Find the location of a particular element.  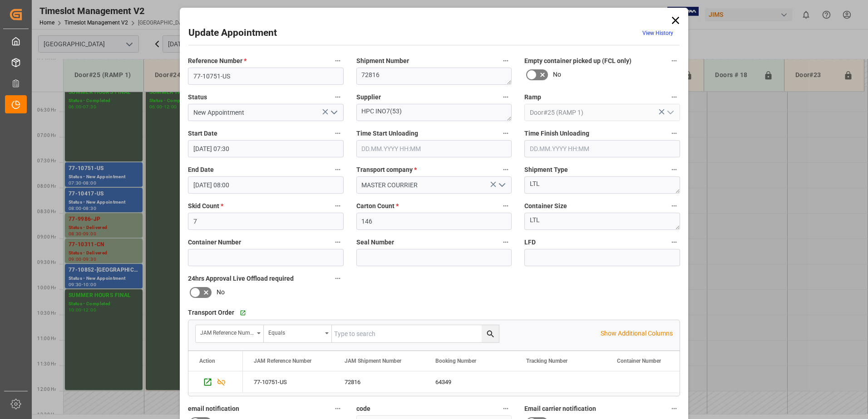

span: Transport company is located at coordinates (386, 169).